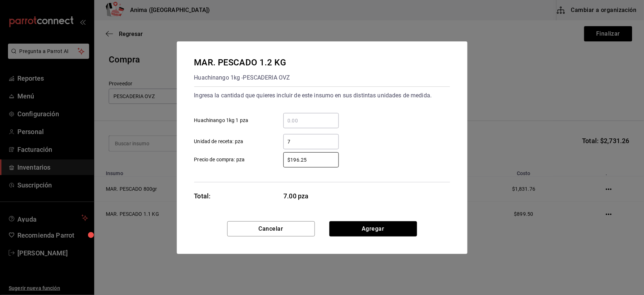  Describe the element at coordinates (311, 142) in the screenshot. I see `input: Unidad de receta: pza` at that location.